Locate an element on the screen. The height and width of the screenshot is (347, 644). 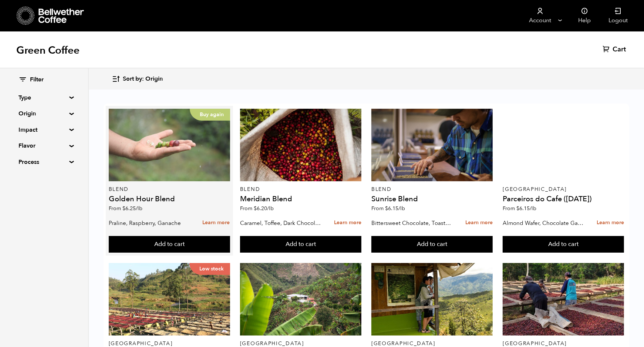
summary: Flavor is located at coordinates (44, 146).